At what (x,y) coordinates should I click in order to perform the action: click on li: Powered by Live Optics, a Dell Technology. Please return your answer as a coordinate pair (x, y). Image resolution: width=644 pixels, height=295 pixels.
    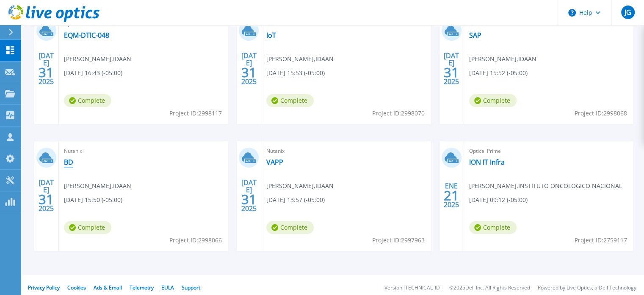
    Looking at the image, I should click on (587, 287).